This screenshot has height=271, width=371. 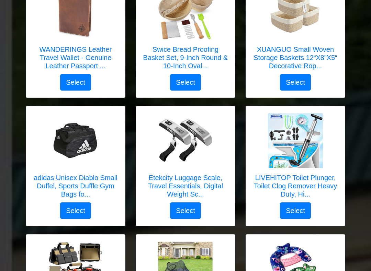 I want to click on h5: Swice Bread Proofing Basket Set, 9-Inch Round & 10-Inch Oval..., so click(x=185, y=58).